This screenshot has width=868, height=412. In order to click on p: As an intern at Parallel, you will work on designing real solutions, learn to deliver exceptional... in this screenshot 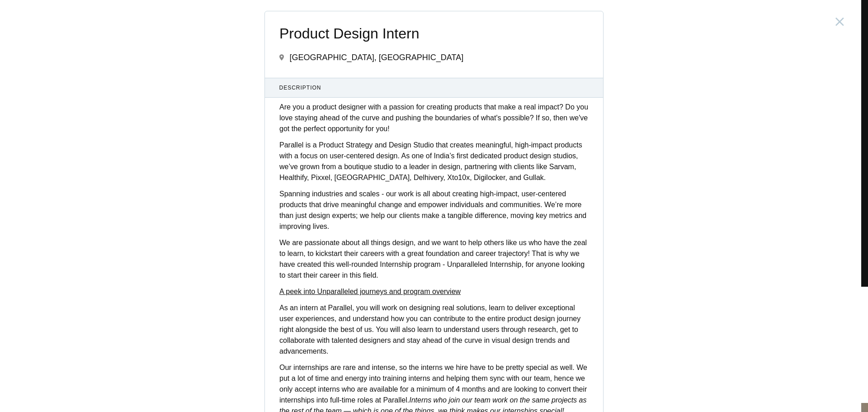, I will do `click(434, 329)`.